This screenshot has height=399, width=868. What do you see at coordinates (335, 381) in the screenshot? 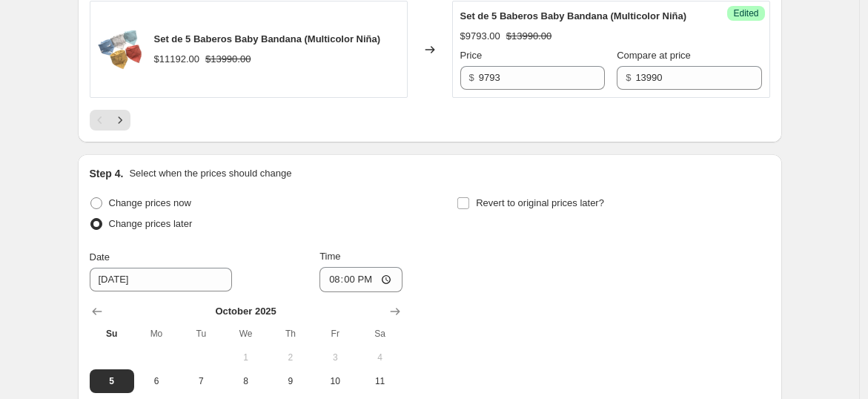
I see `span: 10` at bounding box center [335, 381].